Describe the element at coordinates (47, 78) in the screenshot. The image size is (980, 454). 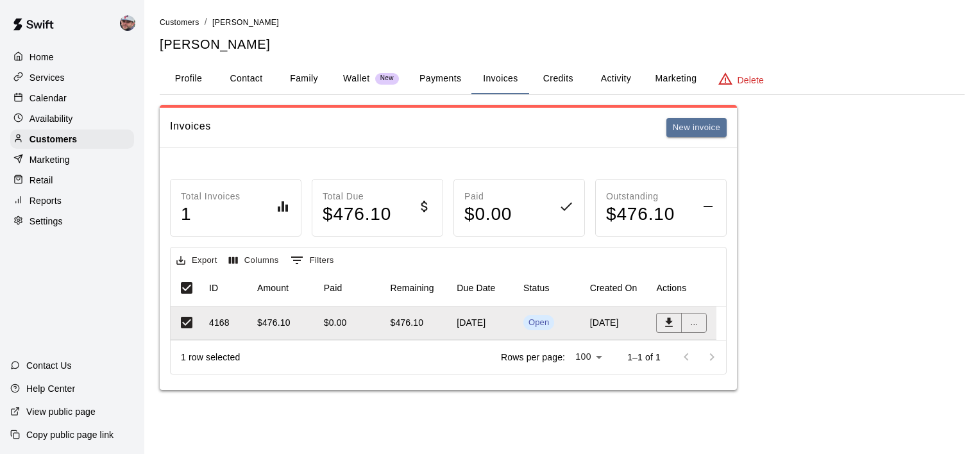
I see `p: Services` at that location.